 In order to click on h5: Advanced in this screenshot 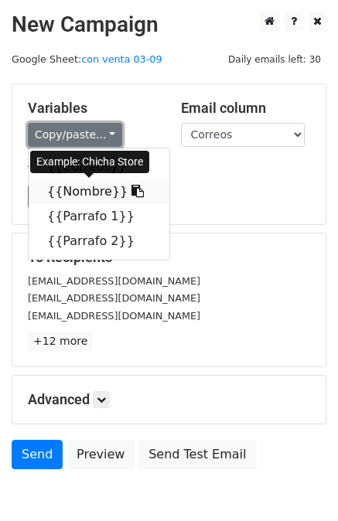, I will do `click(168, 399)`.